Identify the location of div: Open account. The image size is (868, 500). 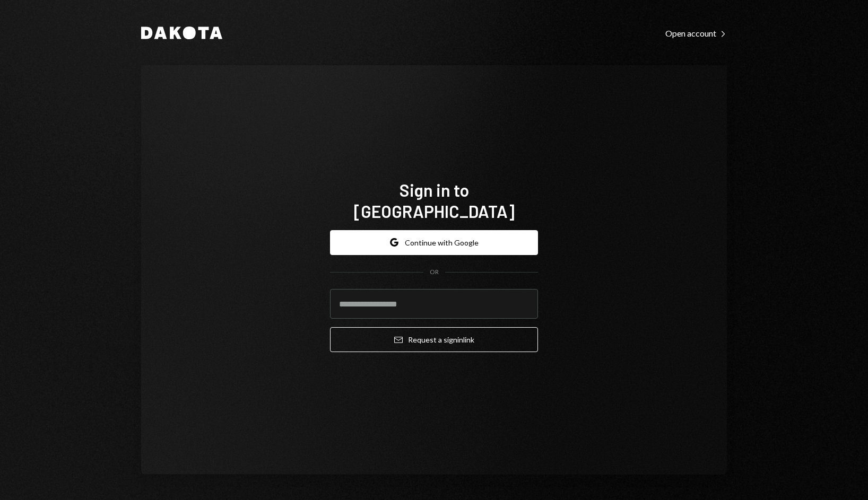
(696, 33).